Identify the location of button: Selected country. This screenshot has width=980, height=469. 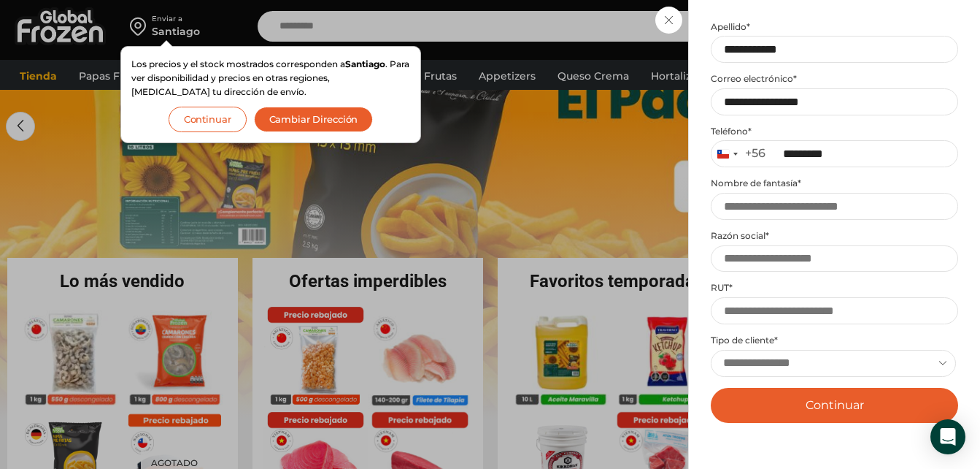
(738, 153).